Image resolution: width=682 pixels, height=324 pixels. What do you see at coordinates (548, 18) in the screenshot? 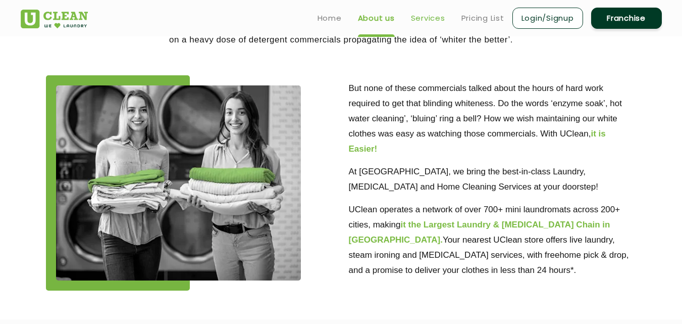
I see `a: Login/Signup` at bounding box center [548, 18].